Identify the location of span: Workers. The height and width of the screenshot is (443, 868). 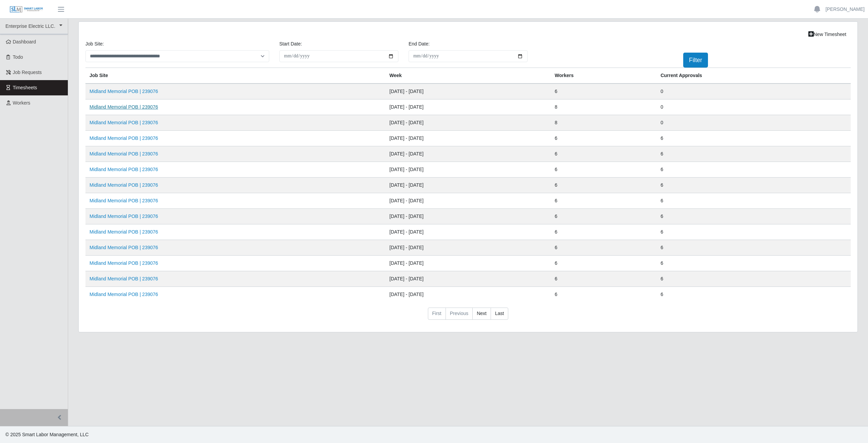
(22, 103).